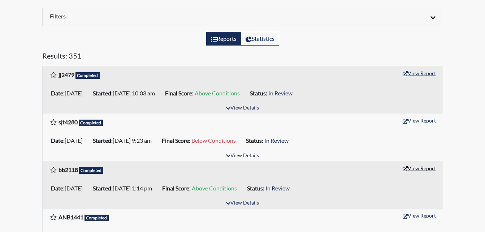 Image resolution: width=485 pixels, height=232 pixels. What do you see at coordinates (243, 17) in the screenshot?
I see `div: Click to expand/collapse filters` at bounding box center [243, 17].